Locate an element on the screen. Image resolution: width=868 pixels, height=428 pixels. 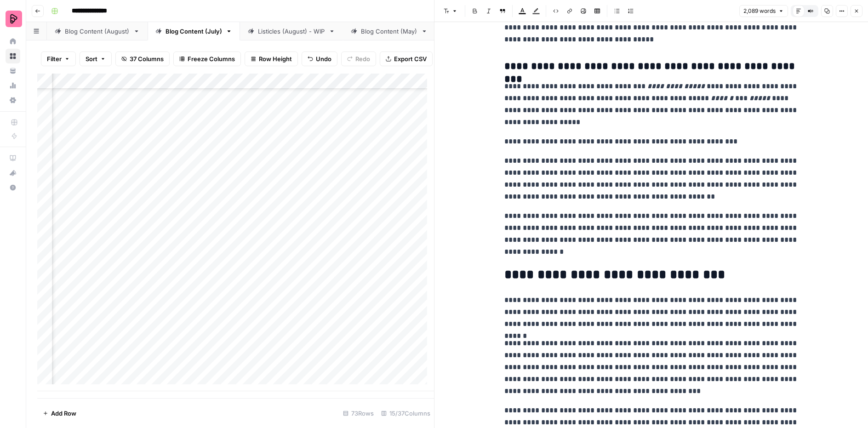
a: Listicles (August) - WIP is located at coordinates (292, 31).